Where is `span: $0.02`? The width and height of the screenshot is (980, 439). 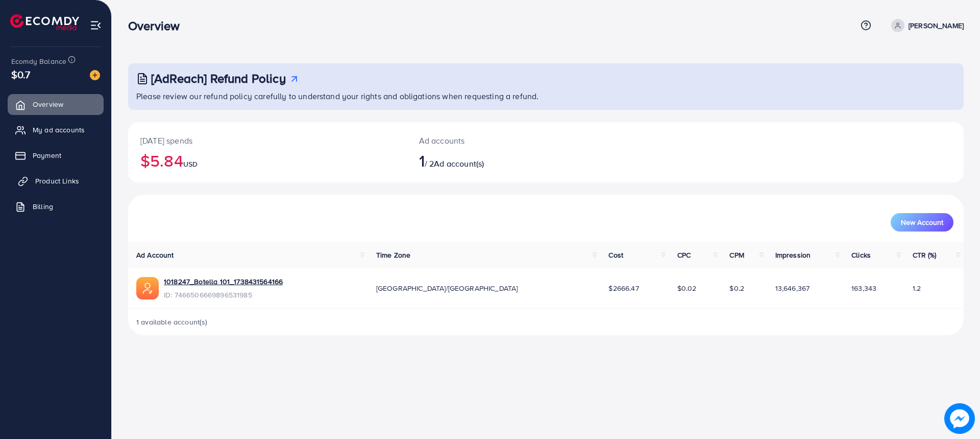
span: $0.02 is located at coordinates (687, 288).